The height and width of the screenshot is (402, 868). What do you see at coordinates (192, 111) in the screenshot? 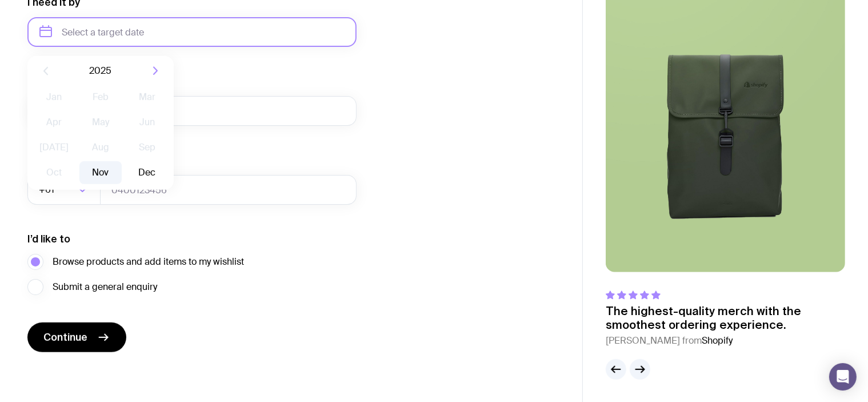
I see `input: you@email.com` at bounding box center [192, 111].